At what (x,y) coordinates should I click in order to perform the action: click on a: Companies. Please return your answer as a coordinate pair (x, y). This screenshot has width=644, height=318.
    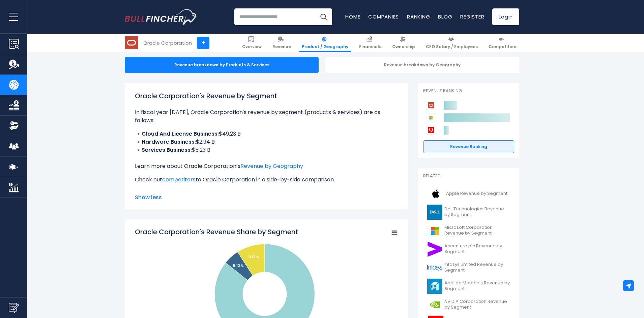
    Looking at the image, I should click on (383, 16).